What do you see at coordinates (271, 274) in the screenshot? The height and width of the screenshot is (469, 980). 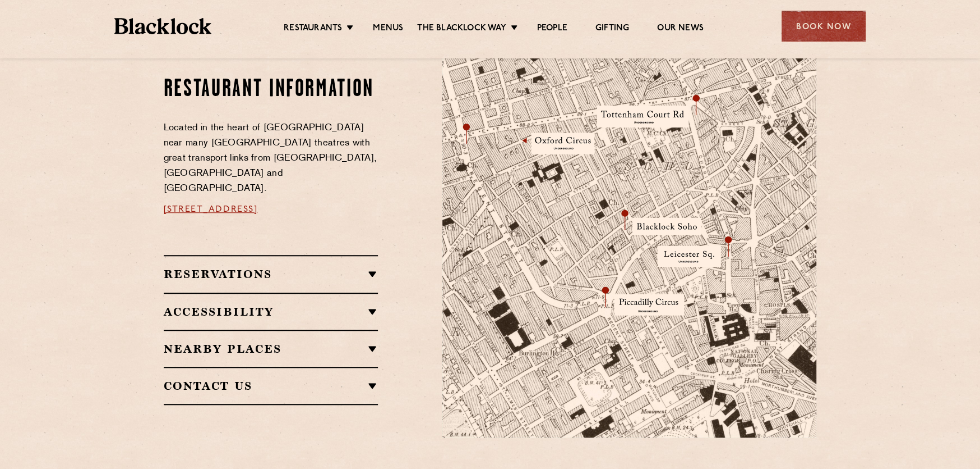 I see `h2: Reservations` at bounding box center [271, 274].